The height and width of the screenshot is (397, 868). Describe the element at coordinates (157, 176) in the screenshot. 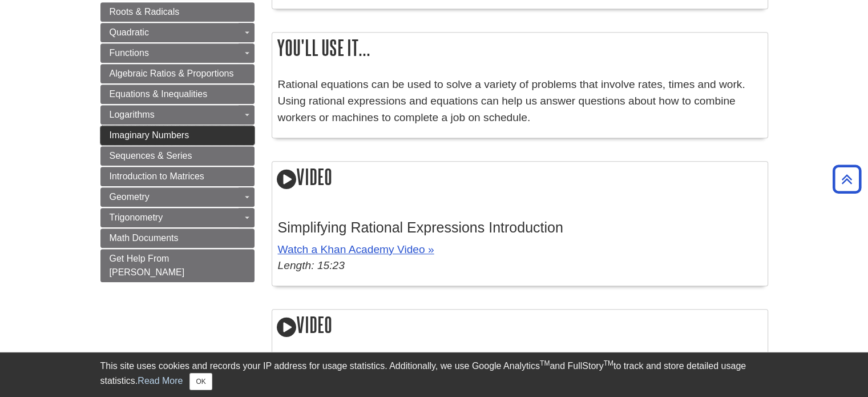

I see `span: Introduction to Matrices` at that location.